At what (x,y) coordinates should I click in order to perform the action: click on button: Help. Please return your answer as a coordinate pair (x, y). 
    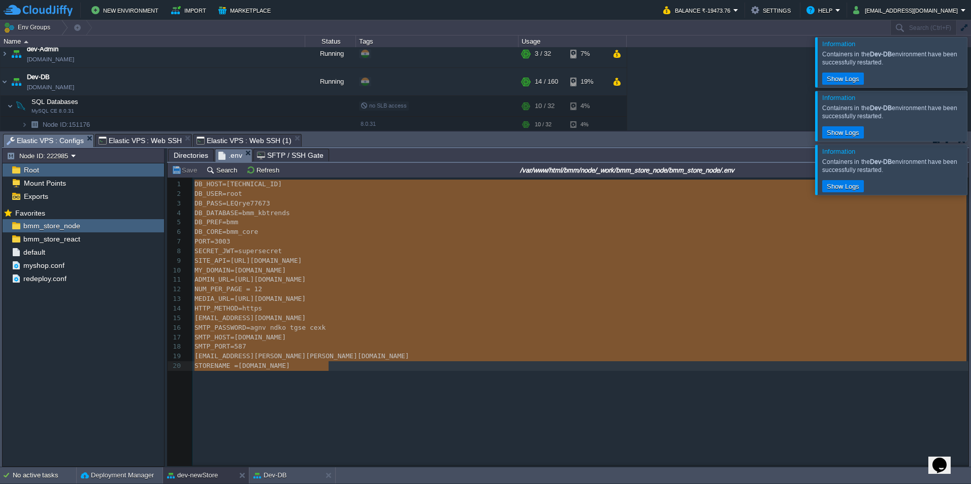
    Looking at the image, I should click on (821, 10).